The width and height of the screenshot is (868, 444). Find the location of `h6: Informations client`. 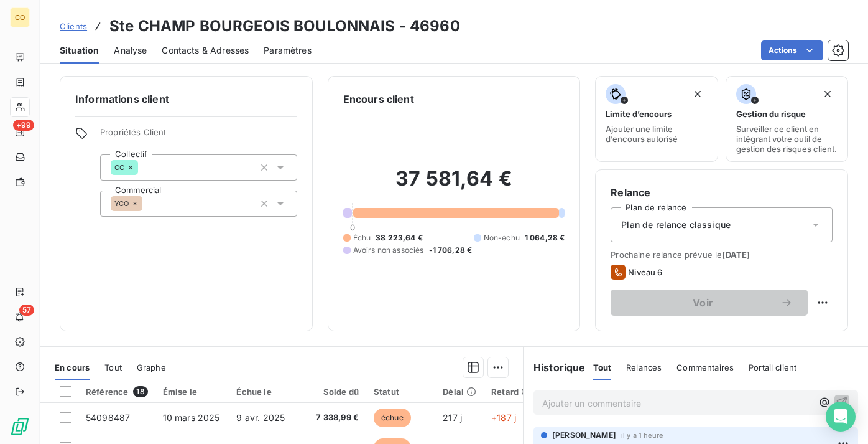

h6: Informations client is located at coordinates (186, 99).